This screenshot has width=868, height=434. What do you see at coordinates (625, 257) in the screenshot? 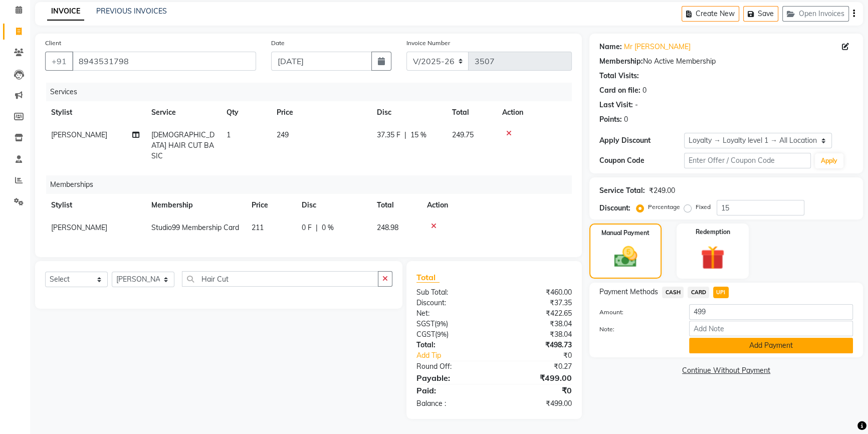
I see `img: _cash.svg` at bounding box center [625, 257].